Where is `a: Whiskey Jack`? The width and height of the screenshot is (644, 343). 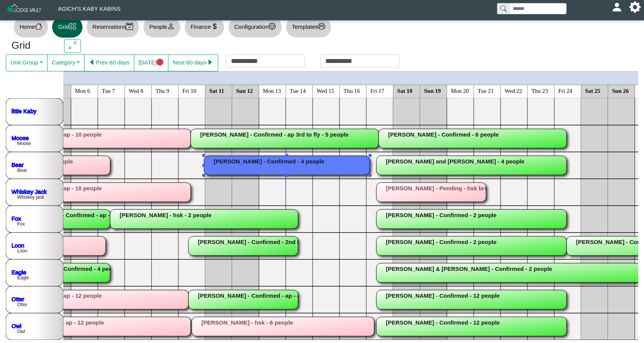
a: Whiskey Jack is located at coordinates (29, 191).